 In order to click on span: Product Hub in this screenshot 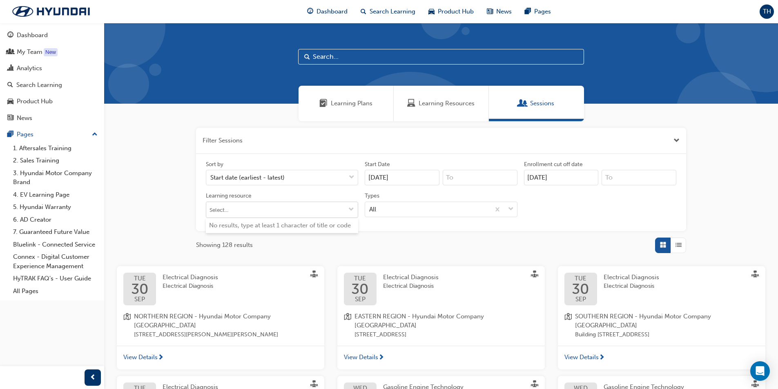, I will do `click(456, 11)`.